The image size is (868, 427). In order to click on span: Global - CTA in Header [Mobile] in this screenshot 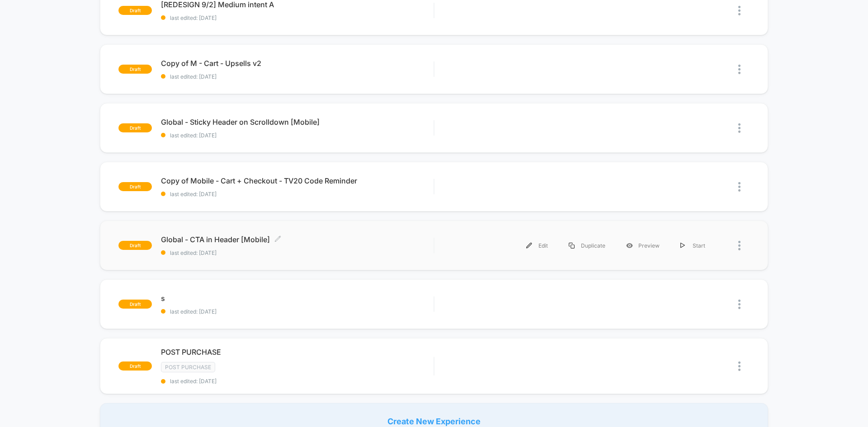, I will do `click(297, 239)`.